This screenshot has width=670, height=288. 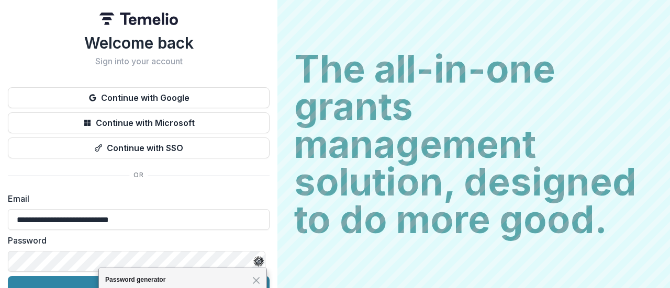 I want to click on span: Password generator, so click(x=36, y=12).